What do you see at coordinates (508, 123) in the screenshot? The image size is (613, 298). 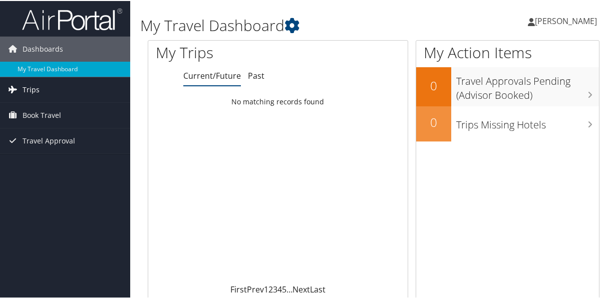 I see `a: 0Trips Missing Hotels` at bounding box center [508, 123].